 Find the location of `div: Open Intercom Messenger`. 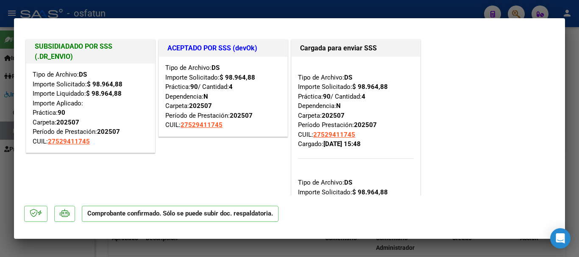

div: Open Intercom Messenger is located at coordinates (560, 239).